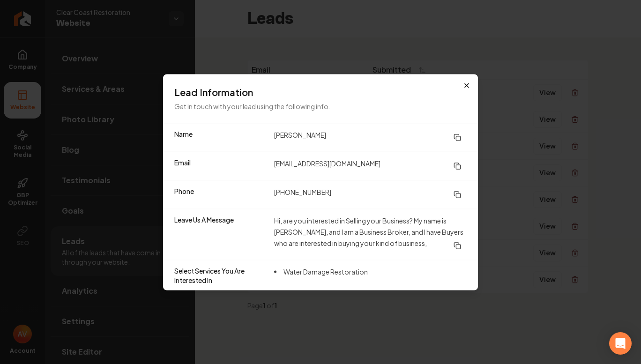 This screenshot has height=364, width=641. I want to click on p: Get in touch with your lead using the following info., so click(320, 106).